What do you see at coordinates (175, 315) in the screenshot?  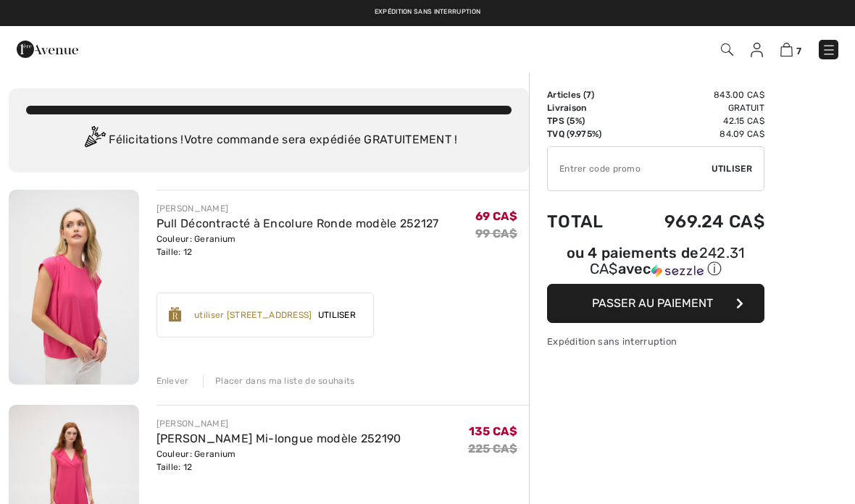 I see `img: Reward-Logo.svg` at bounding box center [175, 315].